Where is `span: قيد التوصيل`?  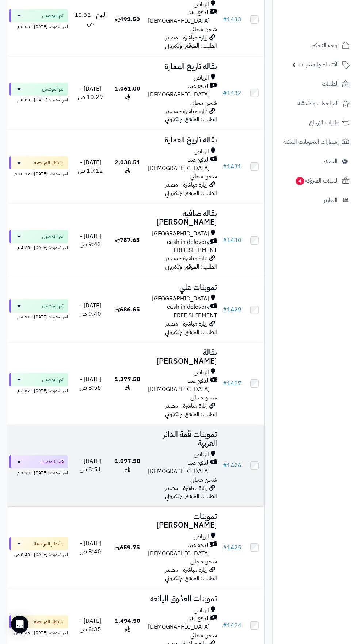 span: قيد التوصيل is located at coordinates (52, 462).